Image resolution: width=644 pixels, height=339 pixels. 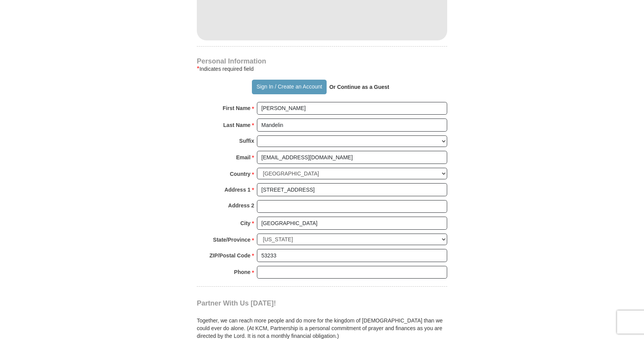 I want to click on strong: State/Province, so click(x=231, y=240).